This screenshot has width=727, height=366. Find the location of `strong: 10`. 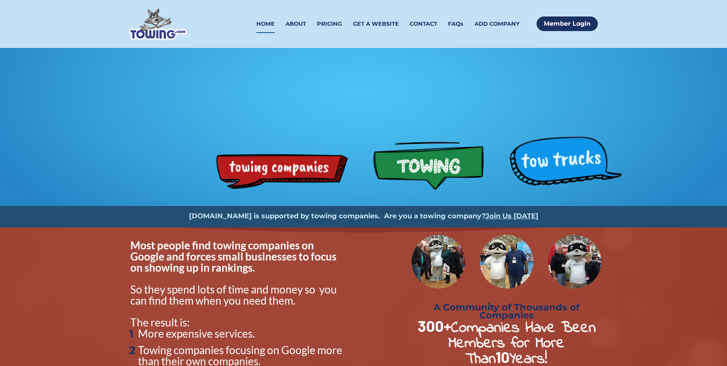

strong: 10 is located at coordinates (502, 356).